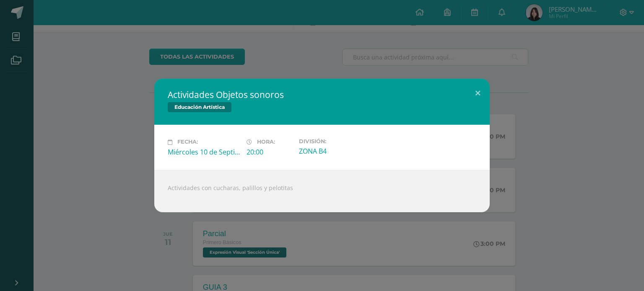  What do you see at coordinates (266, 142) in the screenshot?
I see `span: Hora:` at bounding box center [266, 142].